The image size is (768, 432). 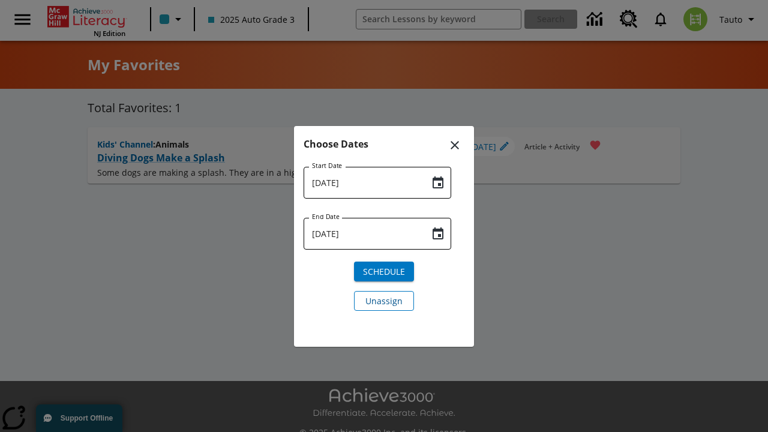 What do you see at coordinates (384, 301) in the screenshot?
I see `span: Unassign` at bounding box center [384, 301].